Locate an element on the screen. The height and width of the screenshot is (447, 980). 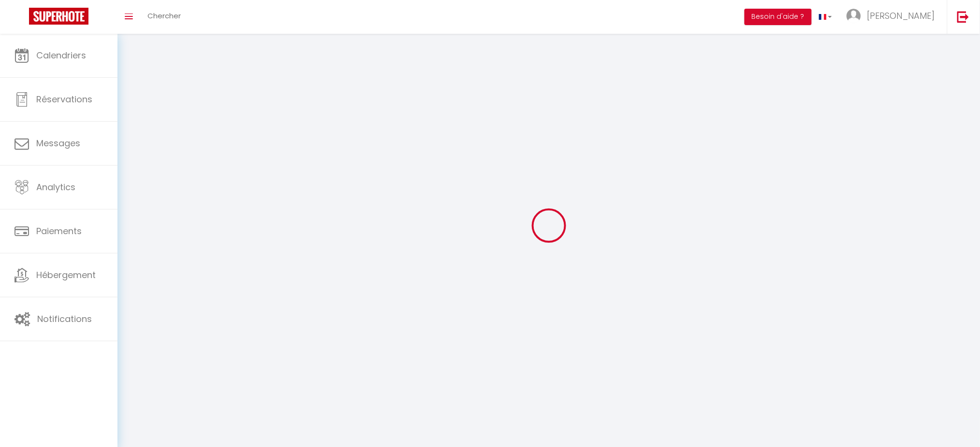
span: Analytics is located at coordinates (56, 187).